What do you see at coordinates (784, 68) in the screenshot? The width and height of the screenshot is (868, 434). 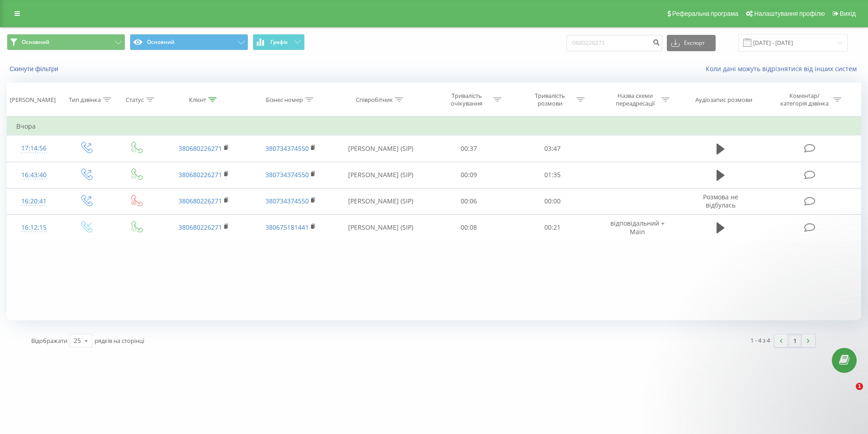 I see `a: Коли дані можуть відрізнятися вiд інших систем` at bounding box center [784, 68].